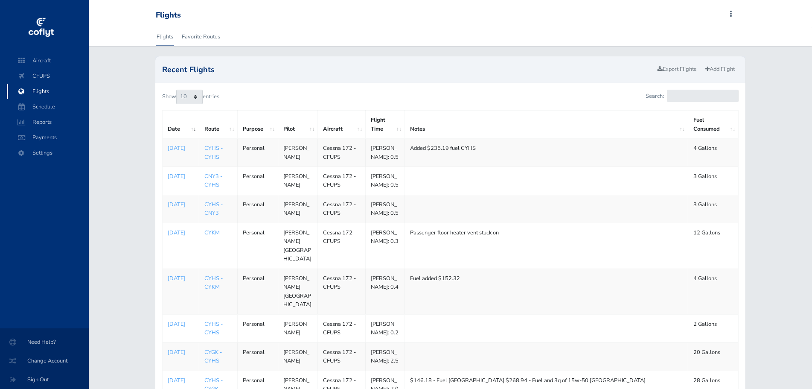 The height and width of the screenshot is (389, 812). Describe the element at coordinates (213, 209) in the screenshot. I see `a: CYHS - CNY3` at that location.